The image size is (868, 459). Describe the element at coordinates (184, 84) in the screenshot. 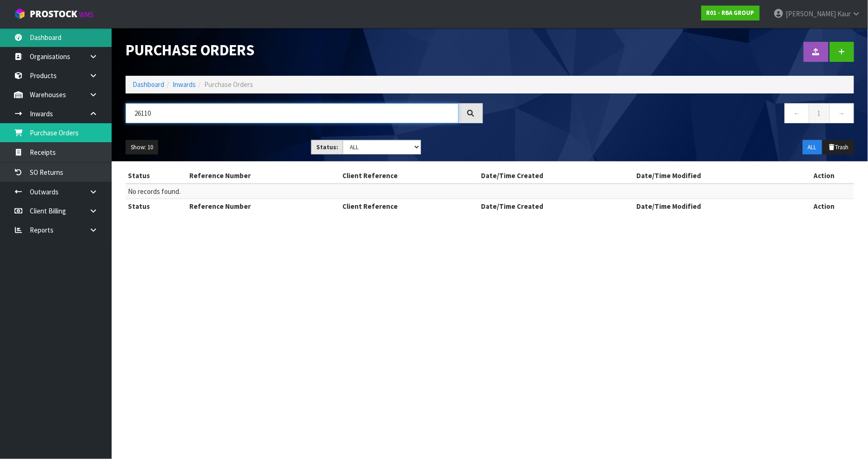

I see `a: Inwards` at that location.